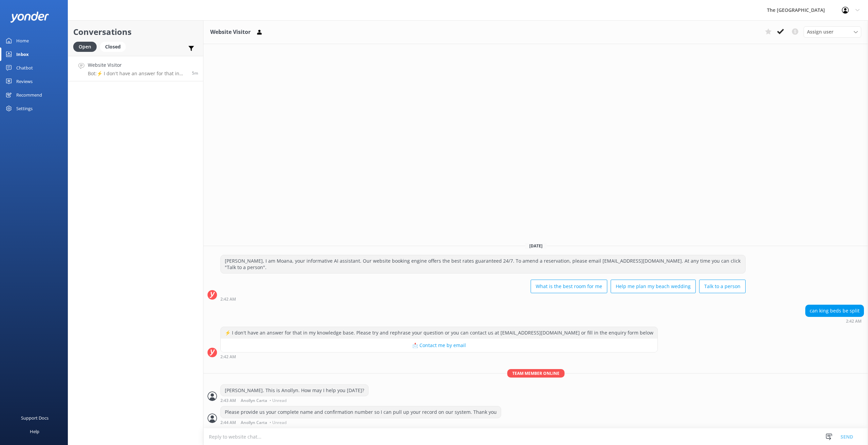 This screenshot has height=445, width=868. What do you see at coordinates (35, 418) in the screenshot?
I see `div: Support Docs` at bounding box center [35, 418].